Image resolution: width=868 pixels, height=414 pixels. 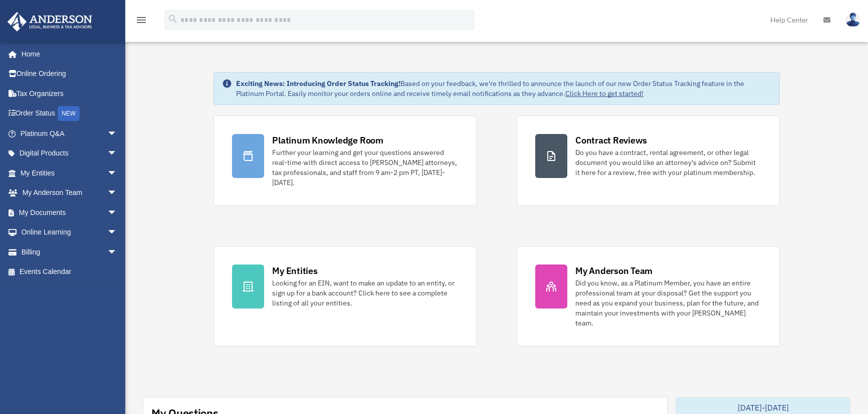 What do you see at coordinates (648, 297) in the screenshot?
I see `a: My Anderson Team Did you know, as a Platinum Member, you have an entire professional team at your...` at bounding box center [648, 297].